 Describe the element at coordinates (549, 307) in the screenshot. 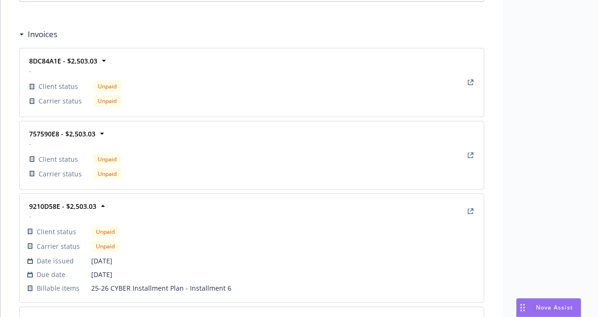

I see `button: Nova Assist` at that location.